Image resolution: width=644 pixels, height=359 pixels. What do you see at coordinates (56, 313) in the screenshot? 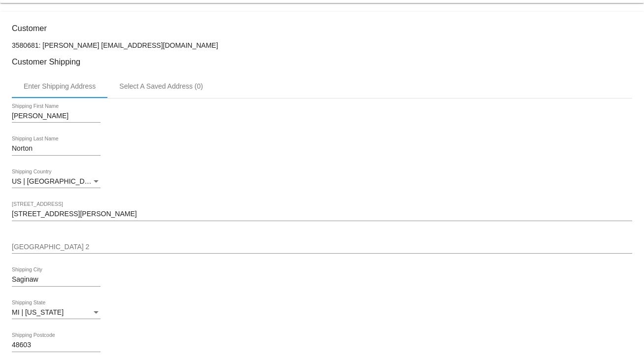
I see `mat-select: Shipping State` at bounding box center [56, 313].